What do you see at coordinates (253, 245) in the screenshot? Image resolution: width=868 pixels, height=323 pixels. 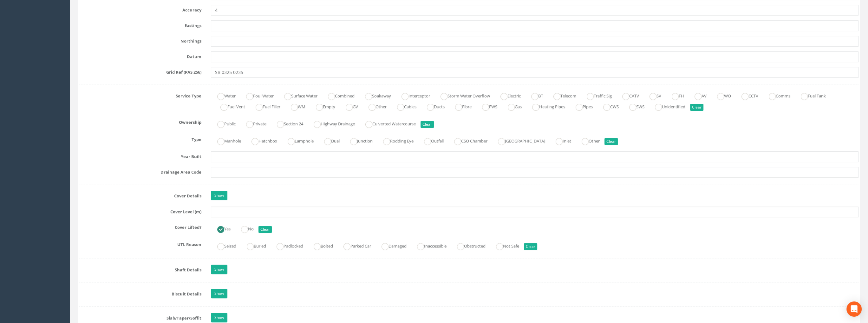 I see `label: Buried` at bounding box center [253, 245].